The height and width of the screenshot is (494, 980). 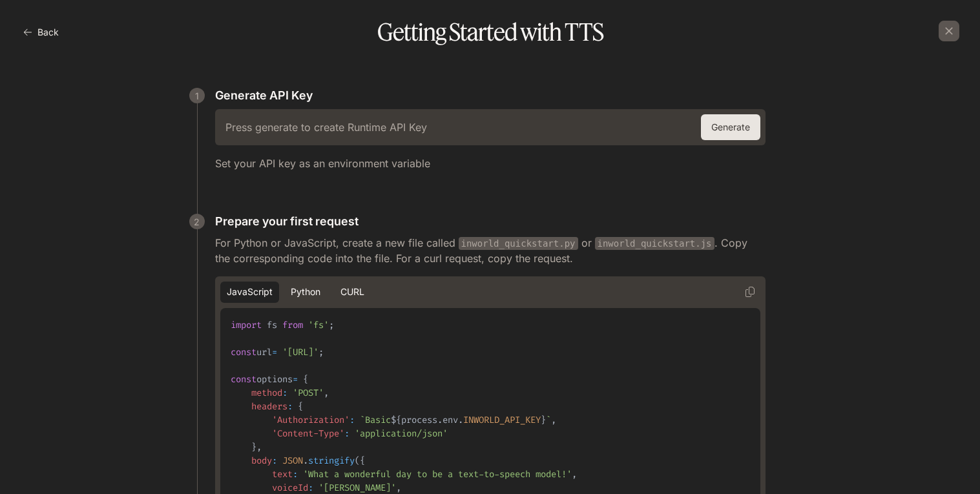 I want to click on span: from, so click(x=292, y=325).